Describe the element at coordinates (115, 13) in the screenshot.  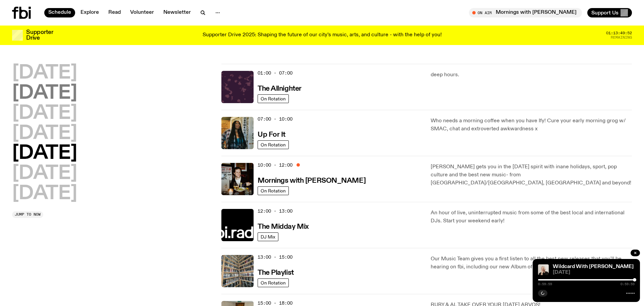
I see `a: Read` at that location.